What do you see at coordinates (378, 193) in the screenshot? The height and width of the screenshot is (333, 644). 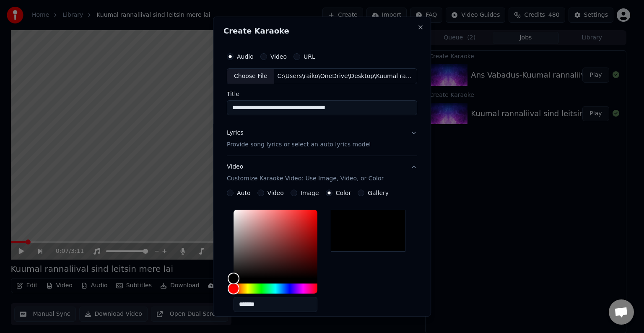 I see `label: Gallery` at bounding box center [378, 193].